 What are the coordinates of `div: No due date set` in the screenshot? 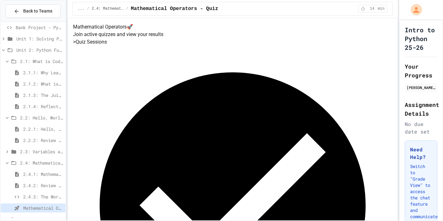 It's located at (421, 128).